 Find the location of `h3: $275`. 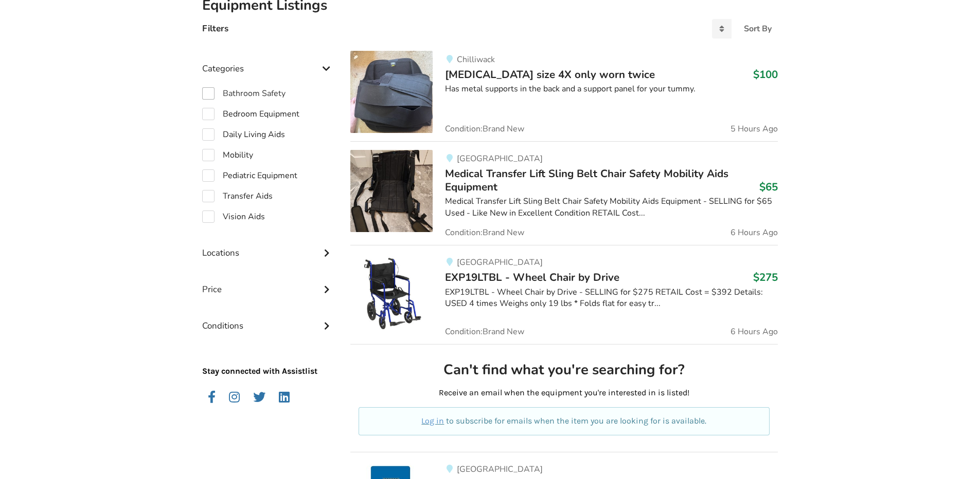

h3: $275 is located at coordinates (765, 278).